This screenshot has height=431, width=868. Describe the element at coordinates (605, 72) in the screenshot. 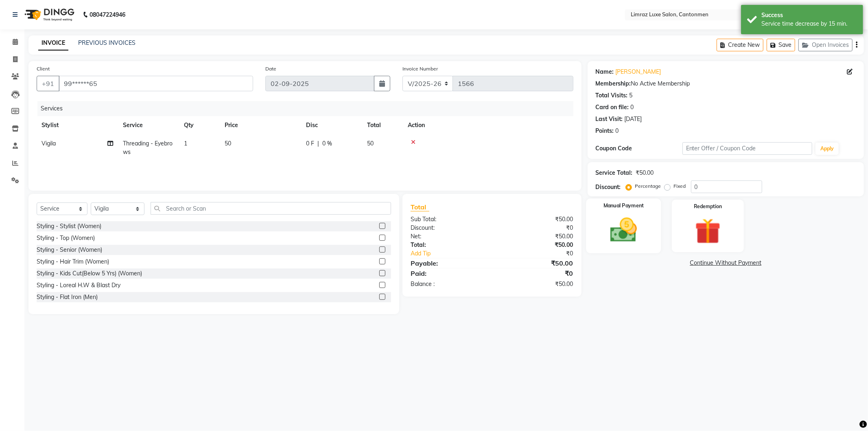

I see `div: Name:` at that location.